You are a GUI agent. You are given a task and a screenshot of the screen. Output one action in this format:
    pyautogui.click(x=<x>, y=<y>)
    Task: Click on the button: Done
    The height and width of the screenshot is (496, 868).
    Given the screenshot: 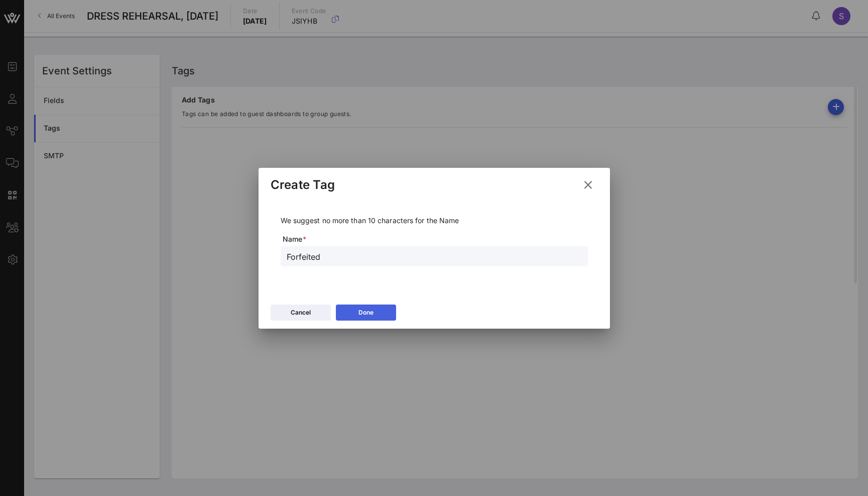 What is the action you would take?
    pyautogui.click(x=366, y=312)
    